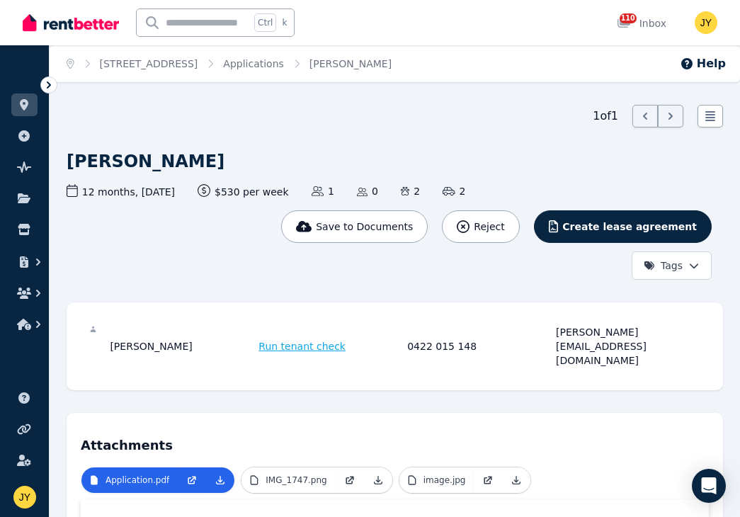  I want to click on button: Create lease agreement, so click(623, 227).